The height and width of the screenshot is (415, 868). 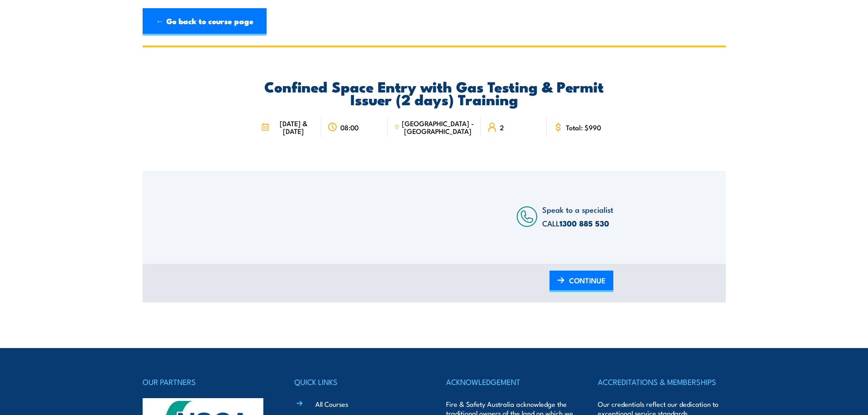 I want to click on span: 2, so click(x=502, y=127).